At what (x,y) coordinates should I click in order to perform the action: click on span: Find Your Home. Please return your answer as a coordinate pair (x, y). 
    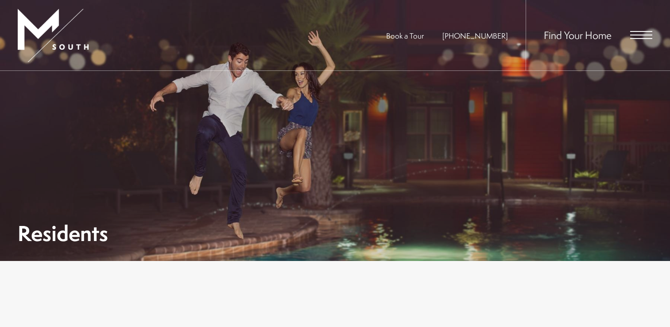
    Looking at the image, I should click on (577, 35).